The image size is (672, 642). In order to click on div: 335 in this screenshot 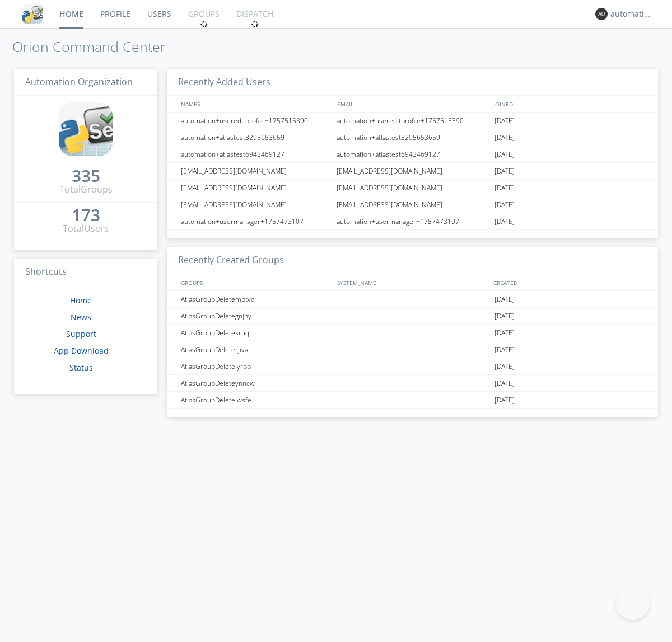, I will do `click(86, 175)`.